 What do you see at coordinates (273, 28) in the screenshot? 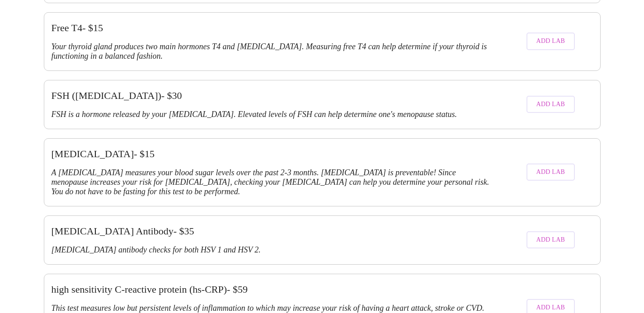
I see `h3: Free T4 - $ 15` at bounding box center [273, 28].